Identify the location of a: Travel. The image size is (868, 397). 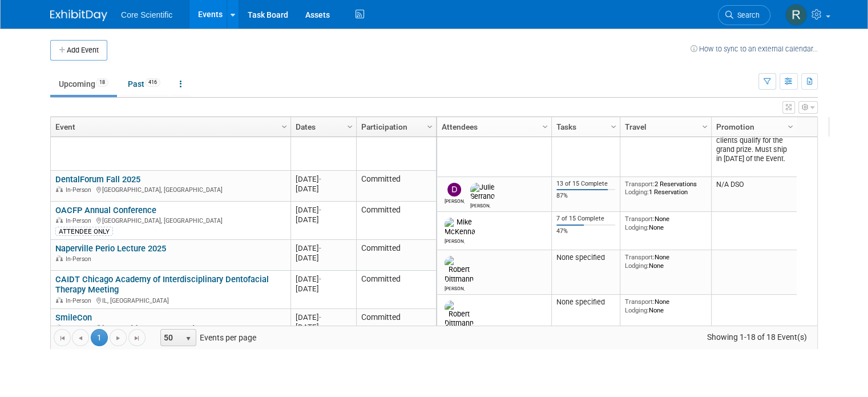
(664, 127).